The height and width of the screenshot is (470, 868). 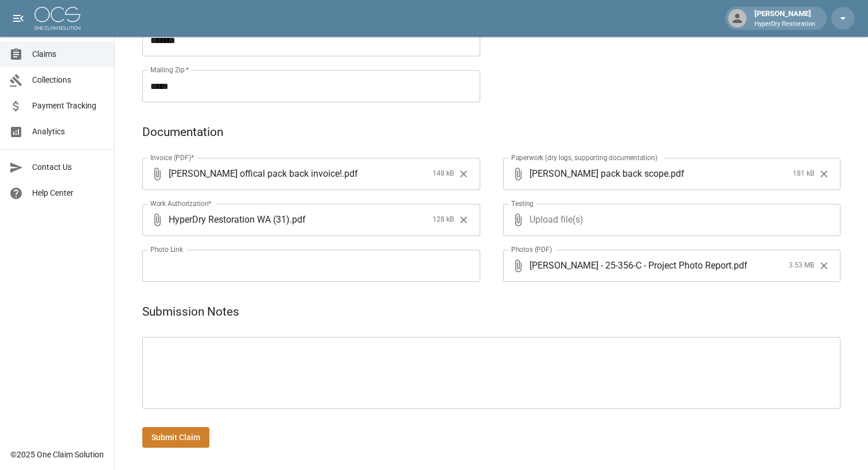 What do you see at coordinates (68, 167) in the screenshot?
I see `span: Contact Us` at bounding box center [68, 167].